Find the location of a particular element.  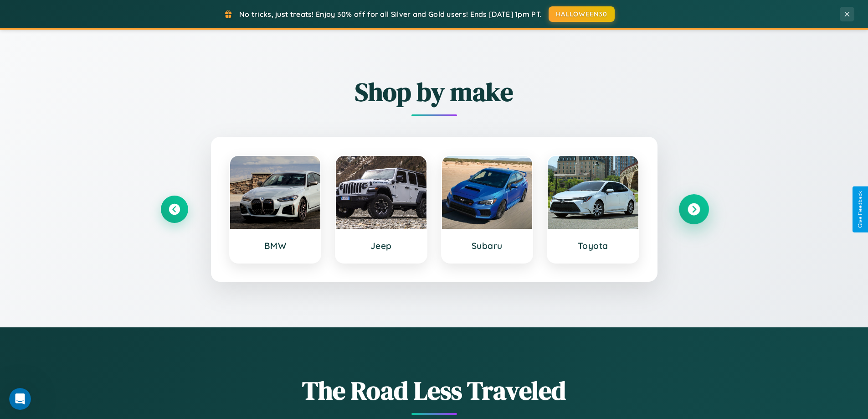

button: HALLOWEEN30 is located at coordinates (581, 14).